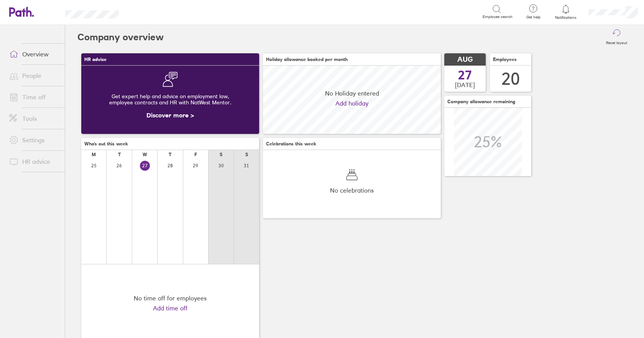  What do you see at coordinates (465, 75) in the screenshot?
I see `span: 27` at bounding box center [465, 75].